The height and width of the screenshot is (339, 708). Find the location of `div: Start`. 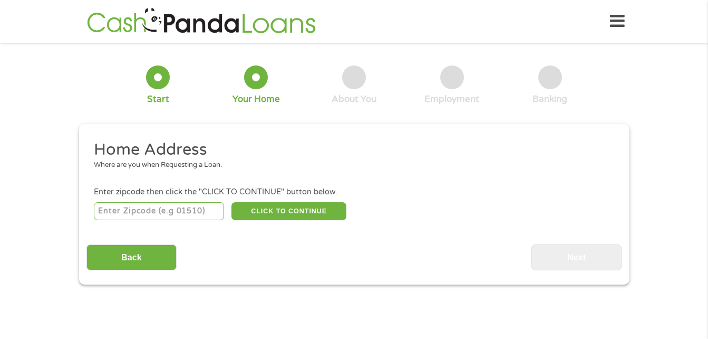

div: Start is located at coordinates (158, 99).